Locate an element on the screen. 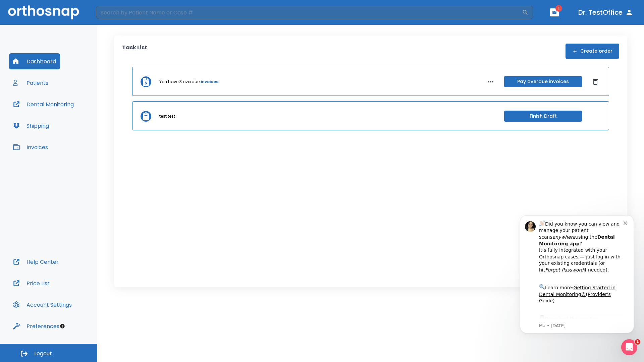 The height and width of the screenshot is (362, 644). button: Create order is located at coordinates (592, 51).